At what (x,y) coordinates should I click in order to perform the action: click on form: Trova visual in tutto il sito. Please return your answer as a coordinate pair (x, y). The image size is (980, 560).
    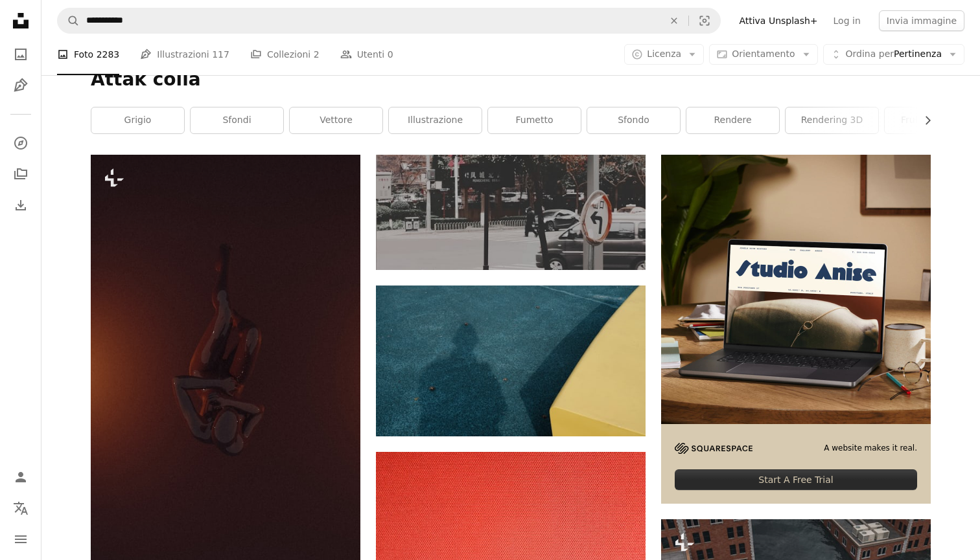
    Looking at the image, I should click on (389, 20).